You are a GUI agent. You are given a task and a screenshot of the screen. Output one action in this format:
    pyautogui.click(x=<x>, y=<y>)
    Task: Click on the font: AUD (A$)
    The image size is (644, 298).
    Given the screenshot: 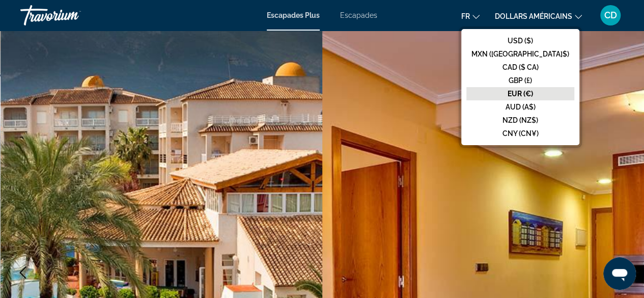 What is the action you would take?
    pyautogui.click(x=520, y=107)
    